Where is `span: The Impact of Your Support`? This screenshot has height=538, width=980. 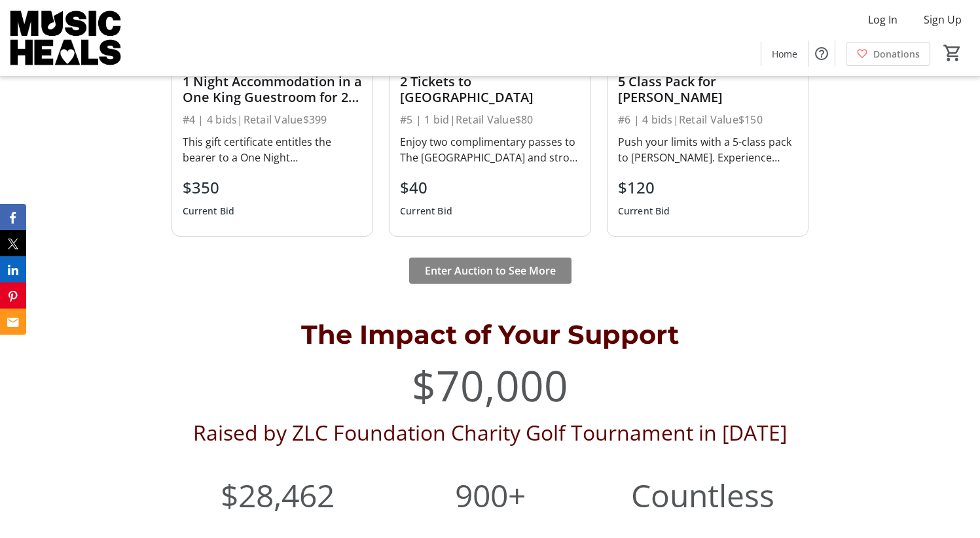 span: The Impact of Your Support is located at coordinates (489, 334).